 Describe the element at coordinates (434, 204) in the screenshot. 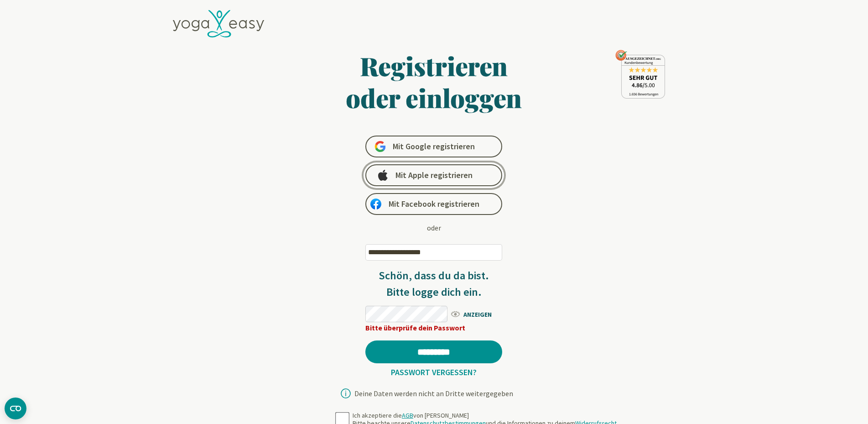

I see `span: Mit Facebook registrieren` at that location.